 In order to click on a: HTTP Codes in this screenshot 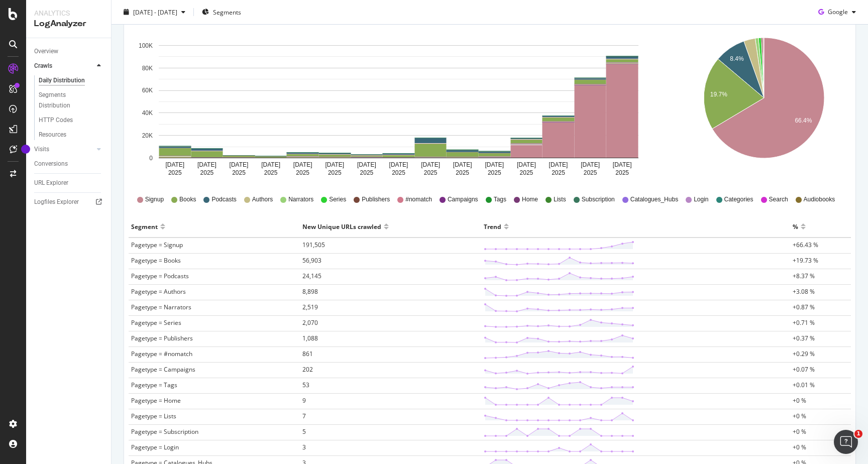, I will do `click(71, 120)`.